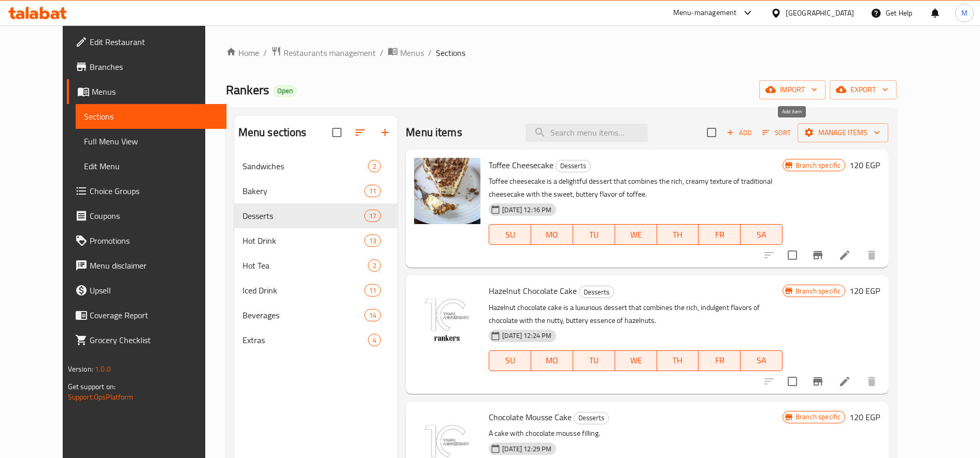  I want to click on a: Home, so click(243, 53).